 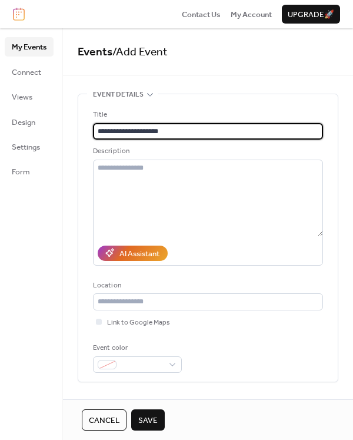 I want to click on div: Location, so click(x=207, y=285).